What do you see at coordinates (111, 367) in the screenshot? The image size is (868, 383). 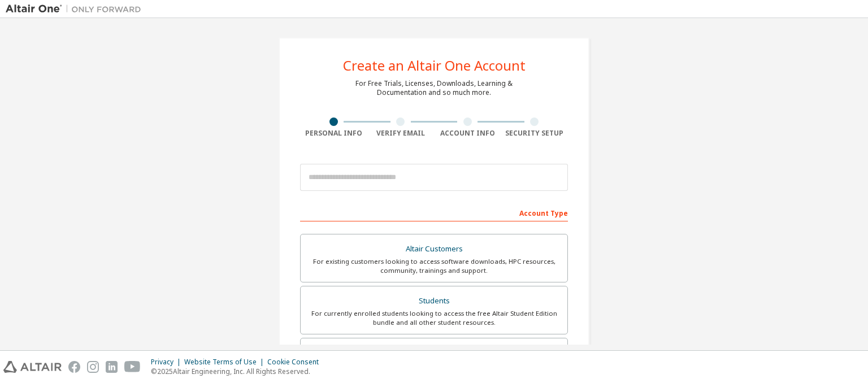 I see `img: linkedin.svg` at bounding box center [111, 367].